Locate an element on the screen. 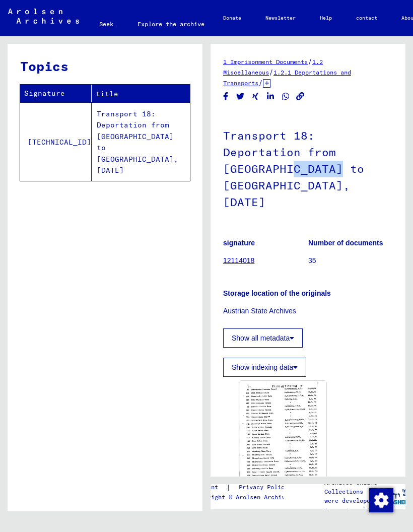  div: Change consent is located at coordinates (381, 500).